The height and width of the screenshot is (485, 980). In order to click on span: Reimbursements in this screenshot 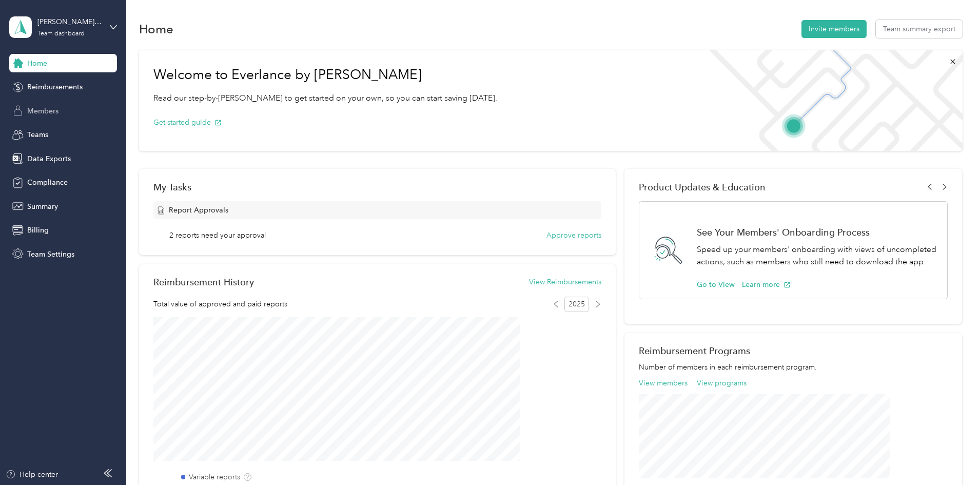, I will do `click(55, 87)`.